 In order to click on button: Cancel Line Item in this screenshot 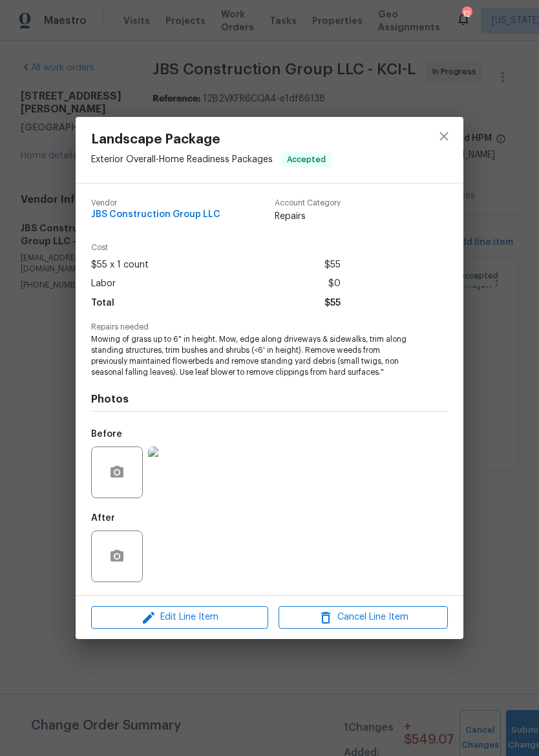, I will do `click(363, 617)`.